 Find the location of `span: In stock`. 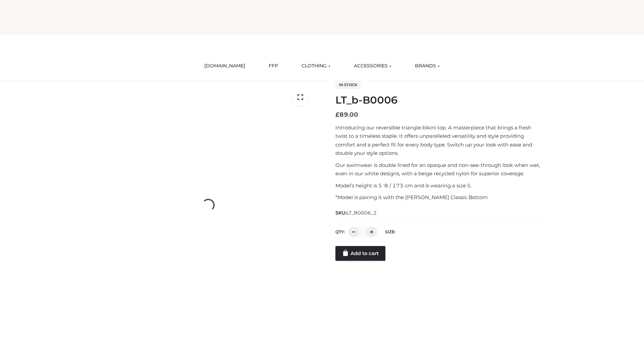

span: In stock is located at coordinates (348, 85).